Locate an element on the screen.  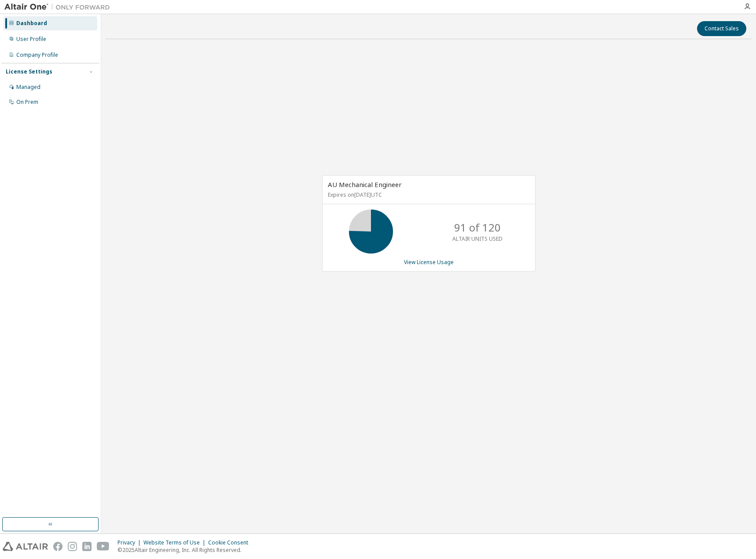
p: 91 of 120 is located at coordinates (477, 227).